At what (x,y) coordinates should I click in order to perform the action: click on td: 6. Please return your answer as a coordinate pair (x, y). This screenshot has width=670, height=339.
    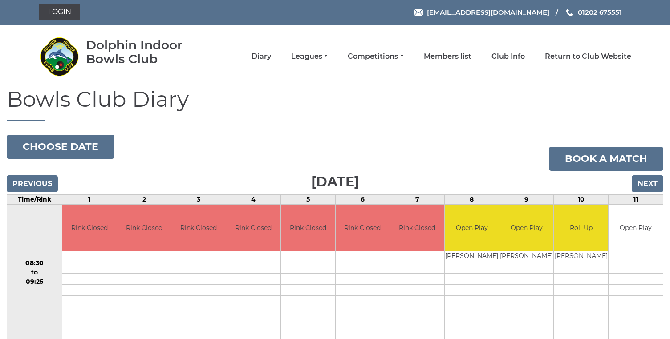
    Looking at the image, I should click on (363, 200).